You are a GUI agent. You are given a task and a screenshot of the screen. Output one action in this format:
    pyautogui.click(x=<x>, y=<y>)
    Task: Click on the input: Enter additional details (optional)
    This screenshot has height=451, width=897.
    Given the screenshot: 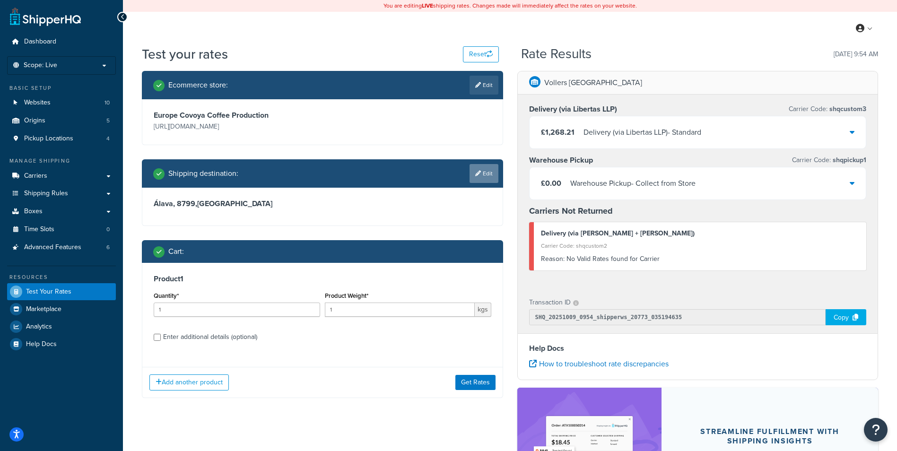 What is the action you would take?
    pyautogui.click(x=157, y=337)
    